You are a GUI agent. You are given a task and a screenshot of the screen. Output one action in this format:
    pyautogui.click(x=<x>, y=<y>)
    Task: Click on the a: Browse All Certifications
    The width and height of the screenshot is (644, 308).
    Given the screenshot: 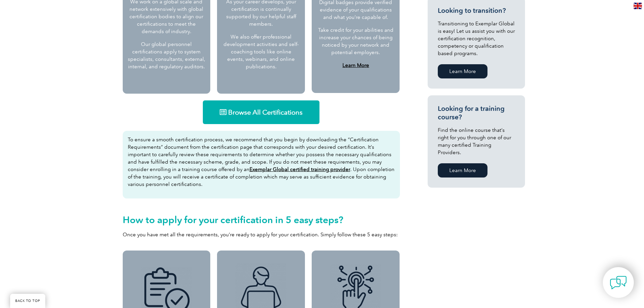 What is the action you would take?
    pyautogui.click(x=261, y=112)
    